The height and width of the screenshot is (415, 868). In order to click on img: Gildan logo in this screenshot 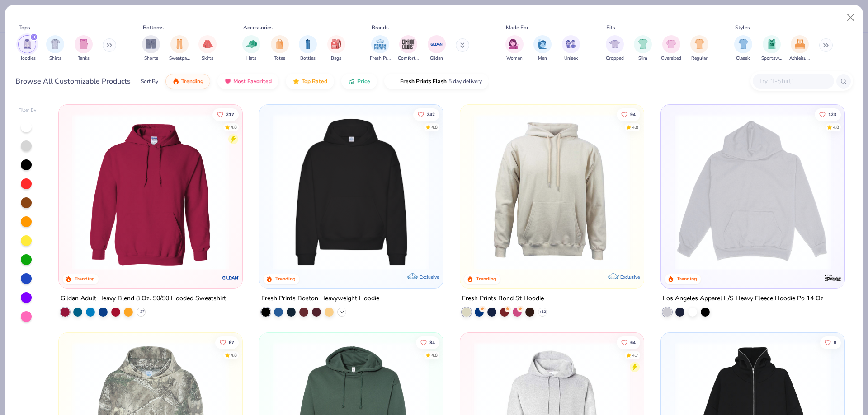, I will do `click(230, 278)`.